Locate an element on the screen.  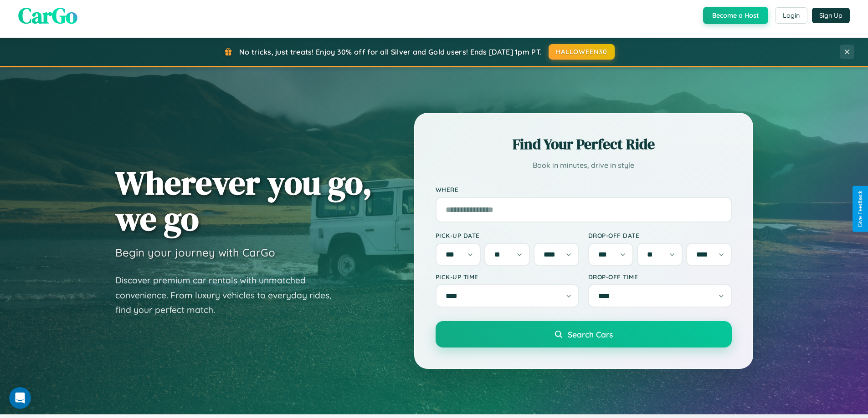
label: Pick-up Date is located at coordinates (507, 236).